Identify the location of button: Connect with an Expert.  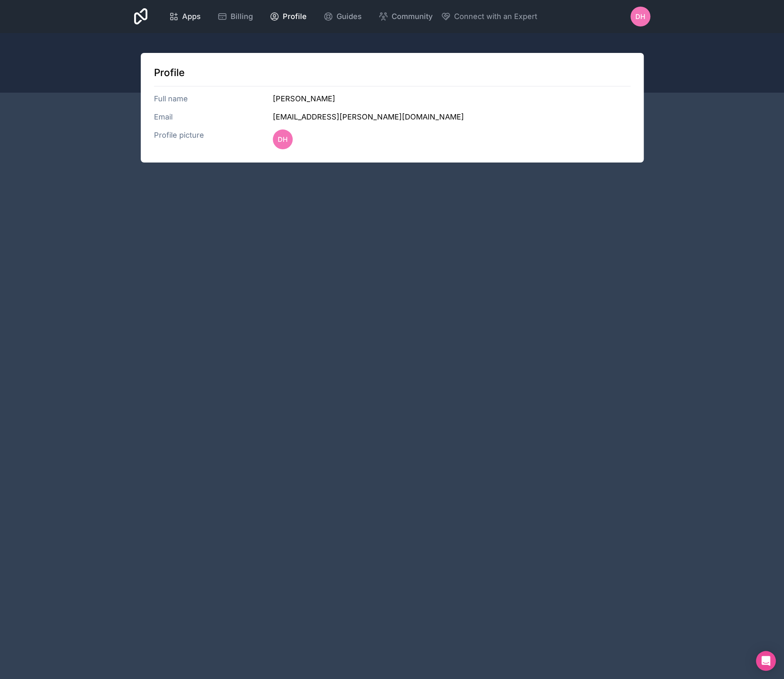
(489, 17).